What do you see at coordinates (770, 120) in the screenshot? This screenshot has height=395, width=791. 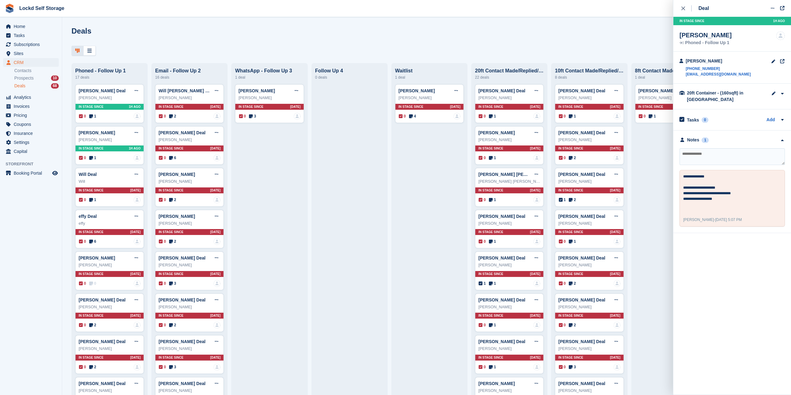 I see `a: Add` at bounding box center [770, 120].